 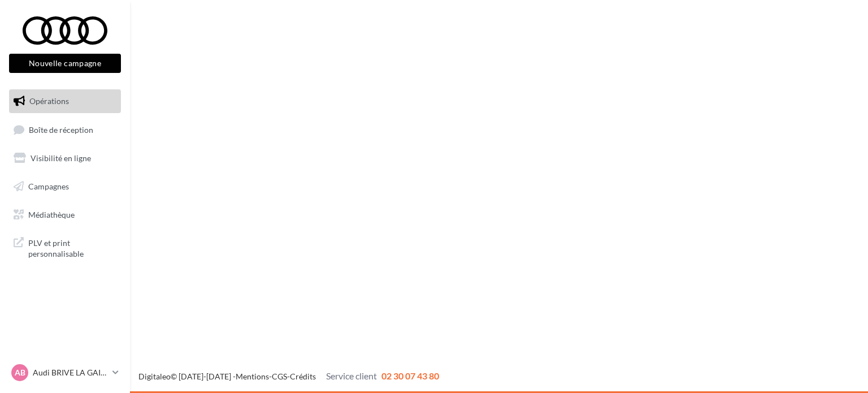 I want to click on p: Audi BRIVE LA GAILLARDE, so click(x=70, y=373).